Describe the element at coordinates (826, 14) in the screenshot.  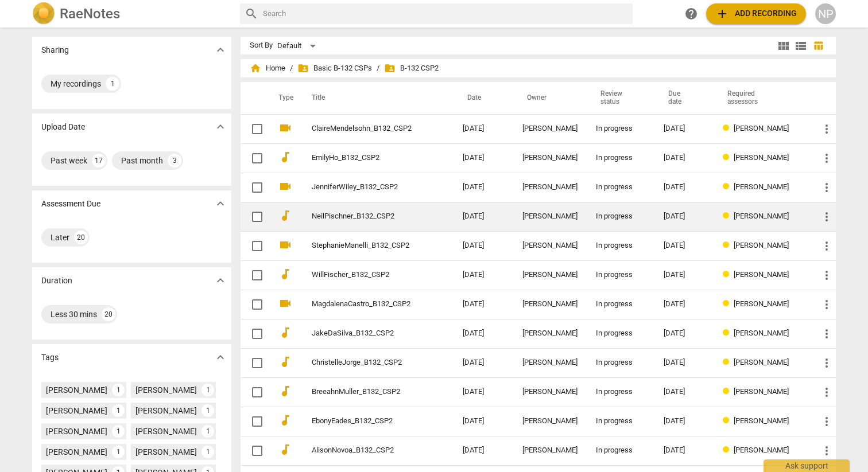
I see `button: NP` at that location.